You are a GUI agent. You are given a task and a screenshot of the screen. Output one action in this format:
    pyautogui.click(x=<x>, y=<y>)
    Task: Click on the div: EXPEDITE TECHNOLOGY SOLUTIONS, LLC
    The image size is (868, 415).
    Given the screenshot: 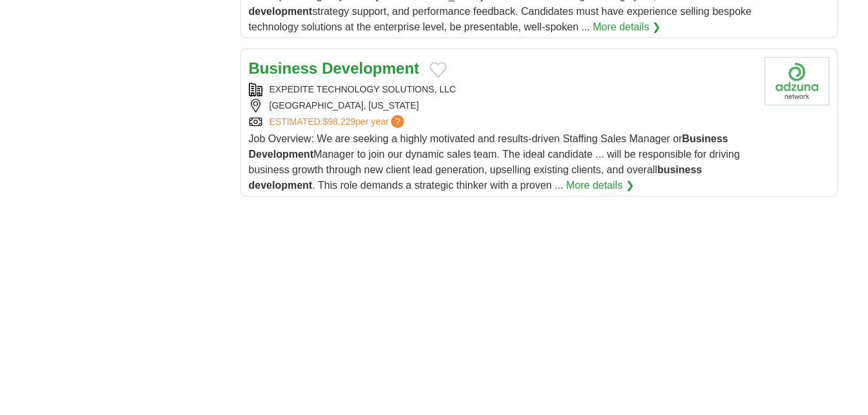 What is the action you would take?
    pyautogui.click(x=502, y=89)
    